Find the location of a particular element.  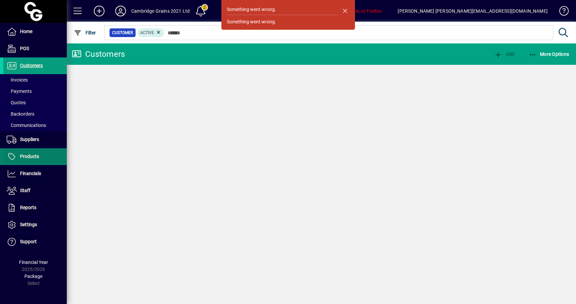

span: Support is located at coordinates (28, 242).